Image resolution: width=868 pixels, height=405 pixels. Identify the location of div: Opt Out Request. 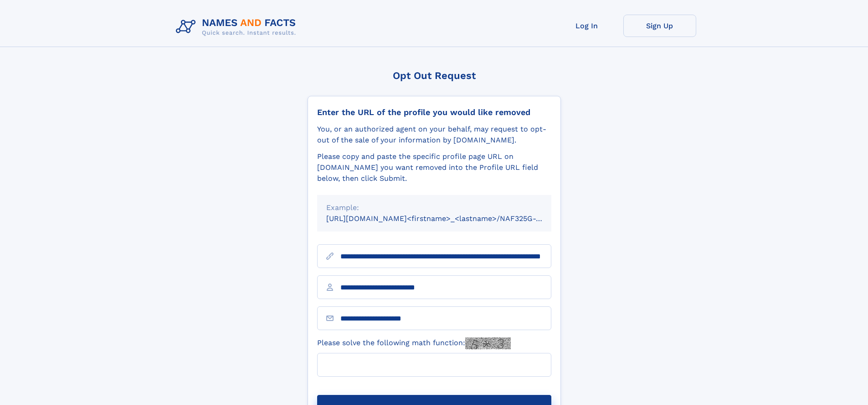
(435, 75).